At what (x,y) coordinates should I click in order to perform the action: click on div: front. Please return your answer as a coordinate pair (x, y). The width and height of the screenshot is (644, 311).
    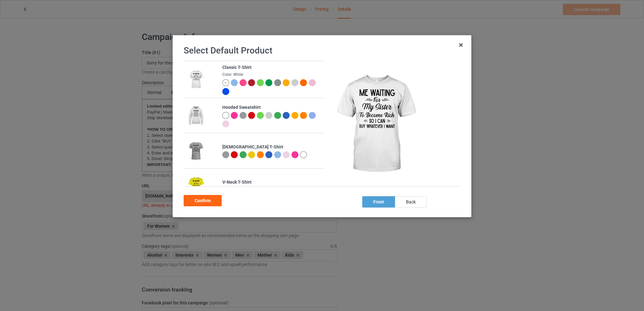
    Looking at the image, I should click on (379, 202).